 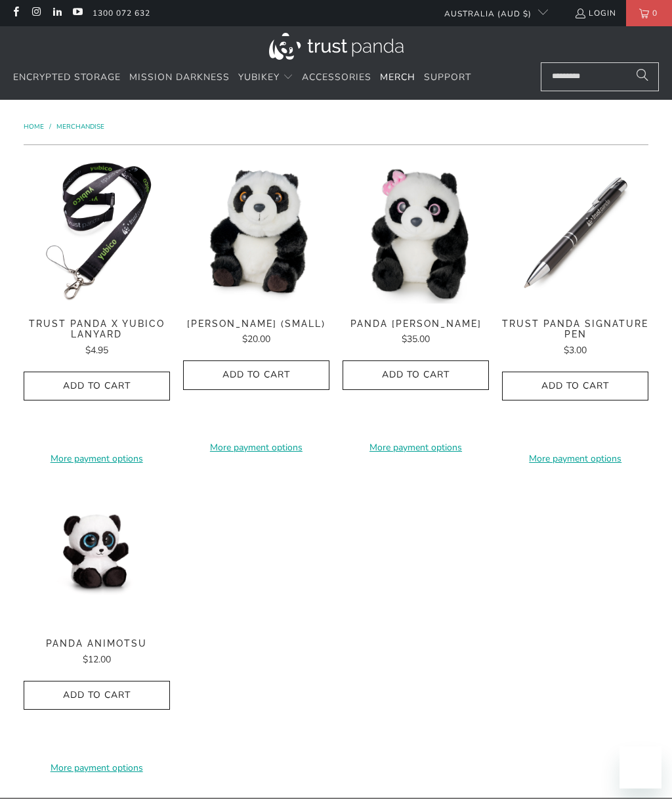 What do you see at coordinates (575, 338) in the screenshot?
I see `a: Trust Panda Signature Pen $3.00` at bounding box center [575, 338].